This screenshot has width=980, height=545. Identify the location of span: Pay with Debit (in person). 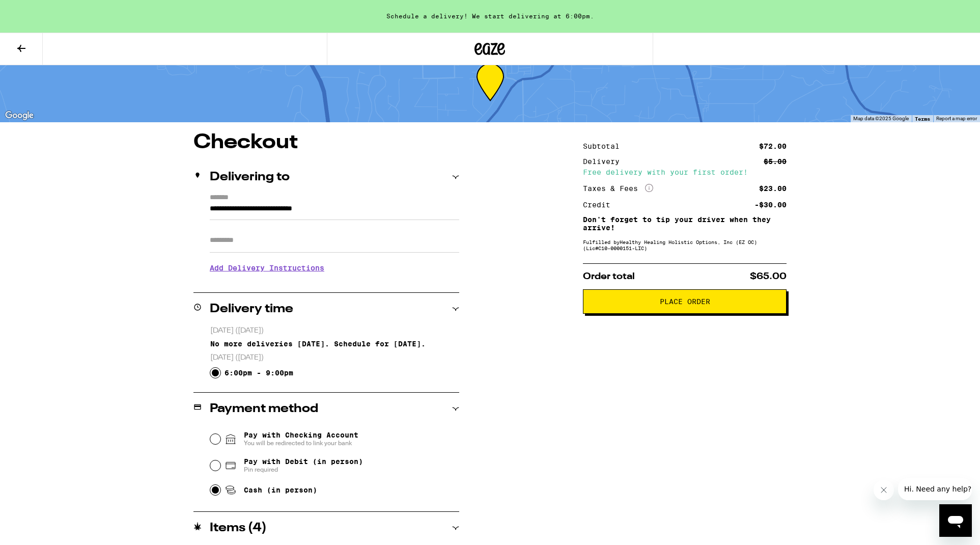
(304, 461).